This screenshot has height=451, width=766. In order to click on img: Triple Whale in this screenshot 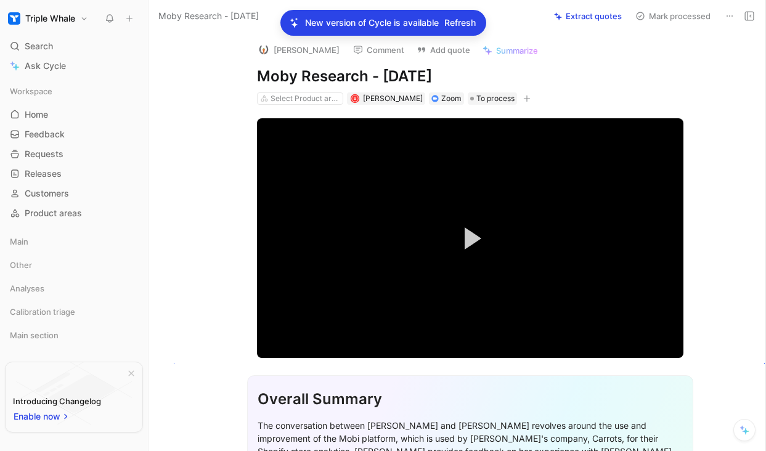, I will do `click(14, 18)`.